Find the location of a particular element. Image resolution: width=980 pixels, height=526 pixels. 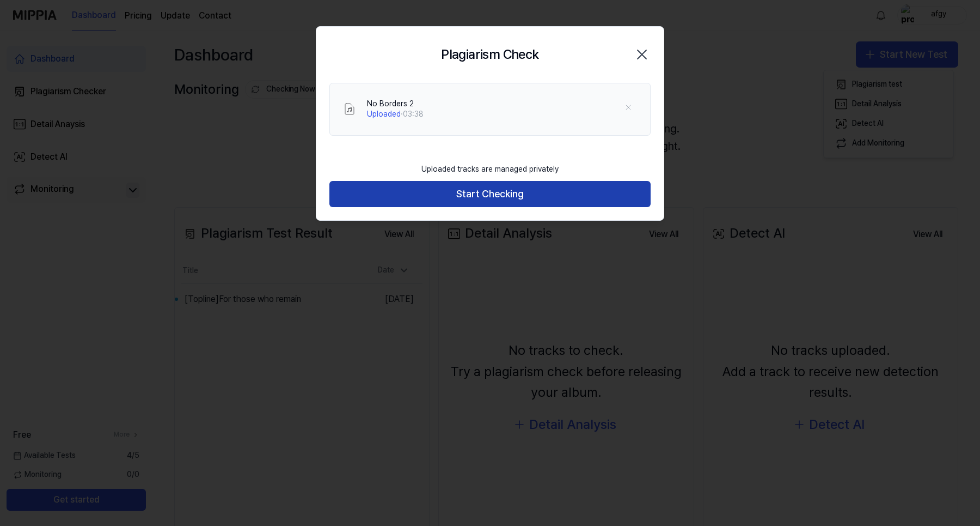

img: File Select is located at coordinates (349, 109).